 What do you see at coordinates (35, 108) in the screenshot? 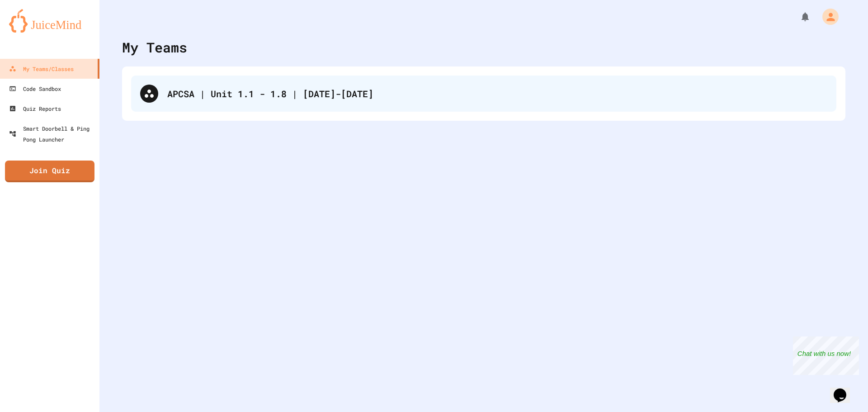
I see `div: Quiz Reports` at bounding box center [35, 108].